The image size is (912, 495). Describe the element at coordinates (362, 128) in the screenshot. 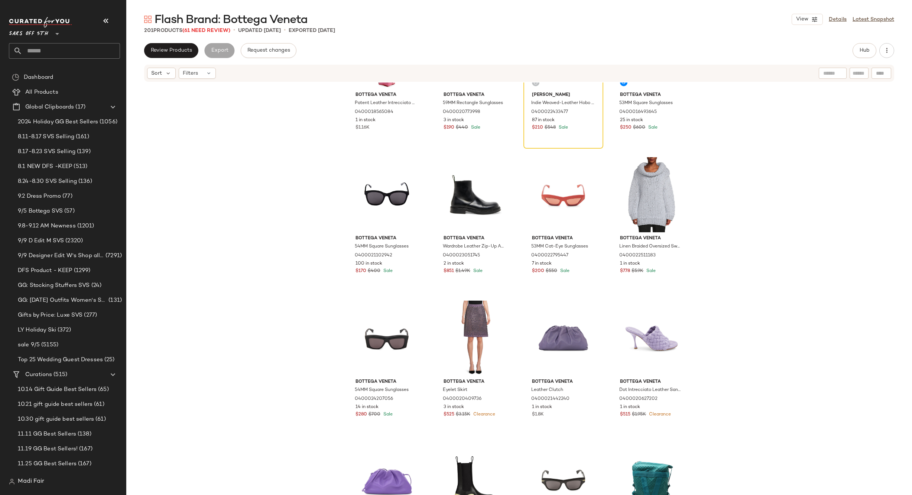

I see `span: $1.16K` at that location.